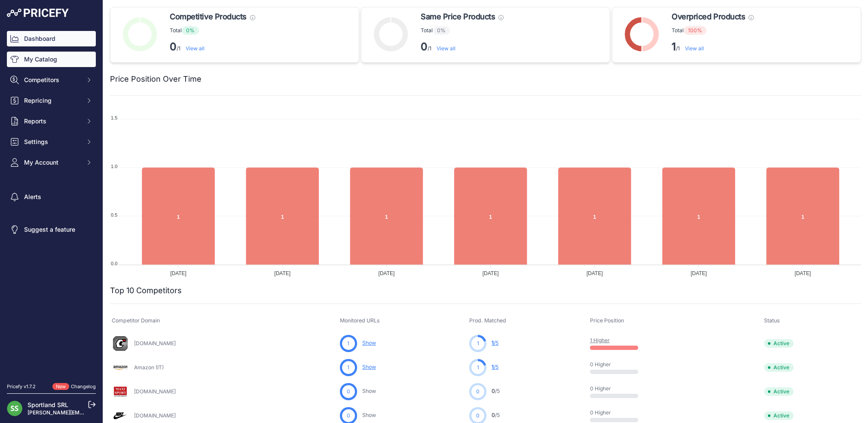  I want to click on span: Settings, so click(52, 142).